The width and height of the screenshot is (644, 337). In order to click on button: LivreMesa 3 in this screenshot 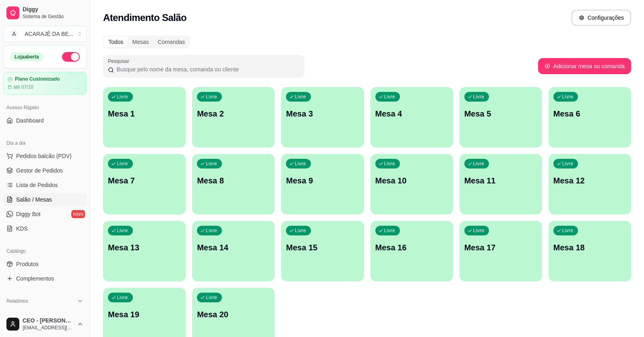, I will do `click(322, 117)`.